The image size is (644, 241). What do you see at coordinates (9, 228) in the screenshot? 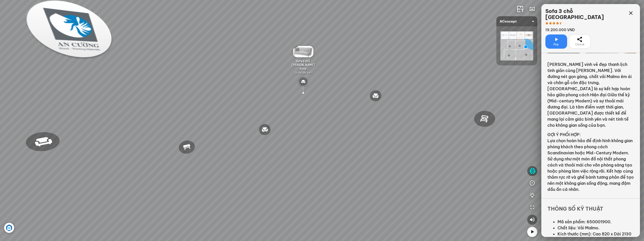
I see `img: Artboard_6_4x_1_F4RHW9YJWHU.jpg` at bounding box center [9, 228].